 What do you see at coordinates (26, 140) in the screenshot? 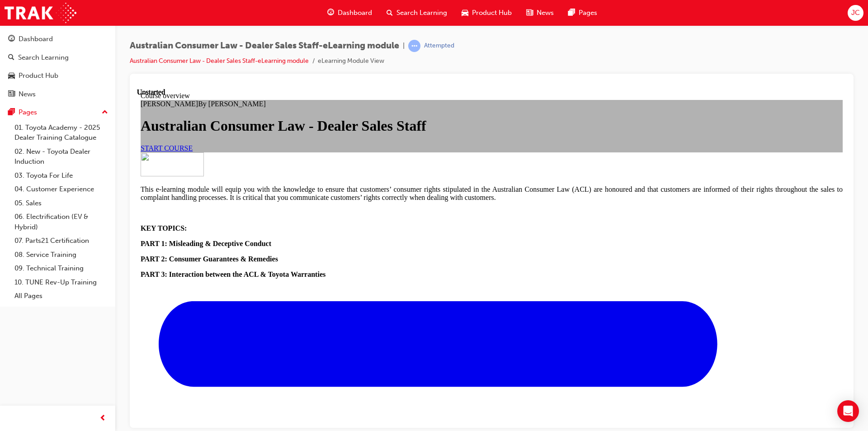
I see `strong: KEY TOPICS:` at bounding box center [26, 140].